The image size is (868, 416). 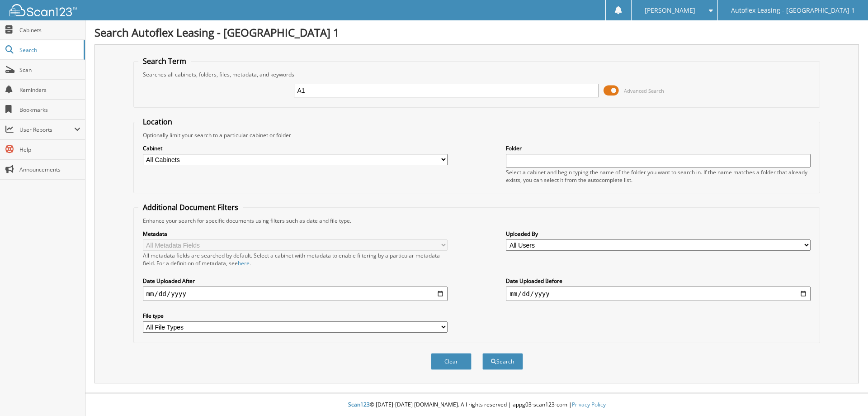 What do you see at coordinates (50, 109) in the screenshot?
I see `span: Bookmarks` at bounding box center [50, 109].